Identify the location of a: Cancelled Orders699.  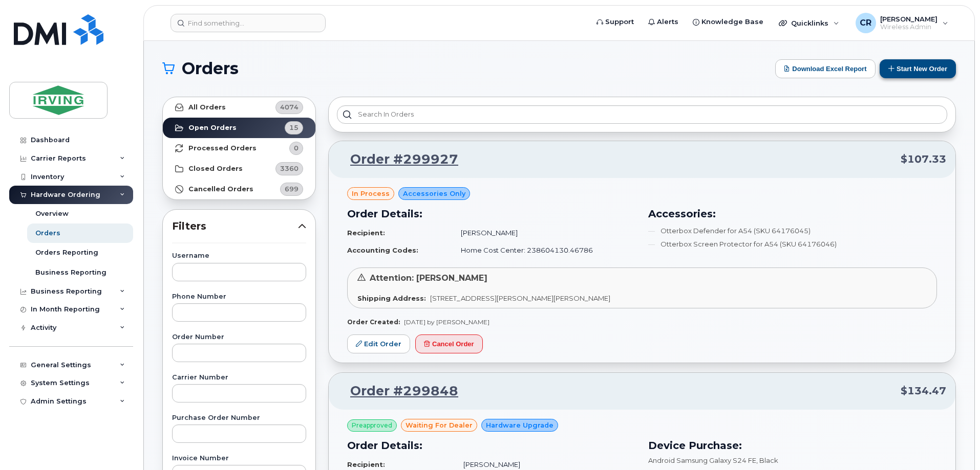
(239, 190).